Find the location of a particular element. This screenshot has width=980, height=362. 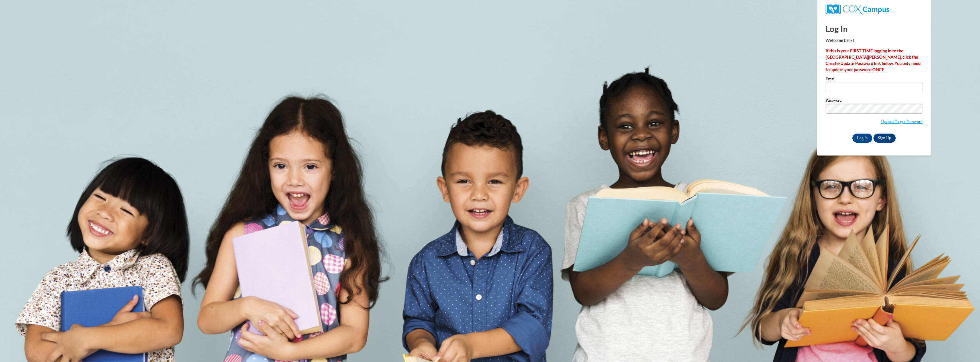

img: COX Campus is located at coordinates (857, 9).